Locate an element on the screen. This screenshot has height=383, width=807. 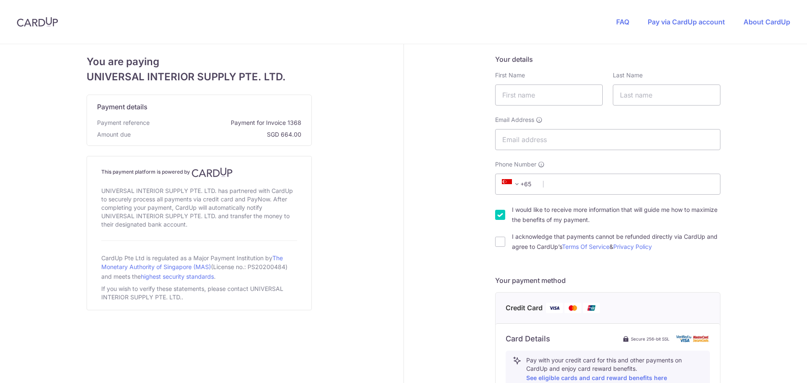
img: Visa is located at coordinates (554, 308).